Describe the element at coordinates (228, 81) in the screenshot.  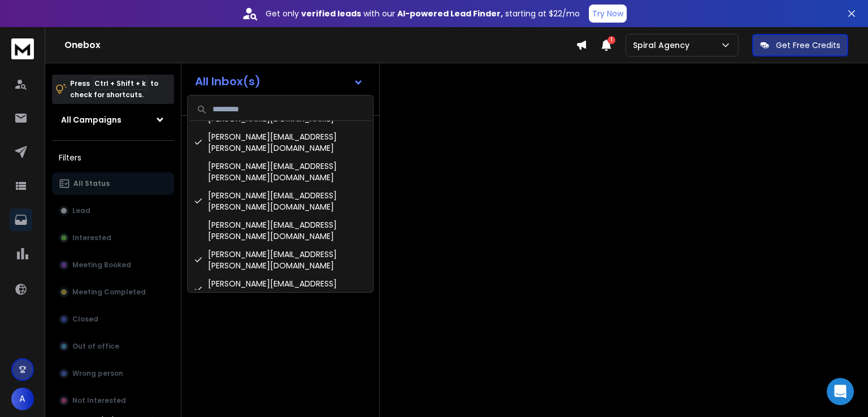
I see `h1: All Inbox(s)` at that location.